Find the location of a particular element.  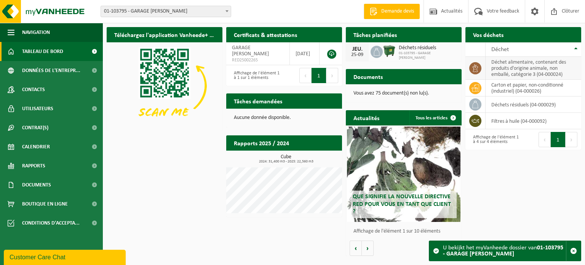

img: WB-1100-HPE-GN-01 is located at coordinates (390, 51).